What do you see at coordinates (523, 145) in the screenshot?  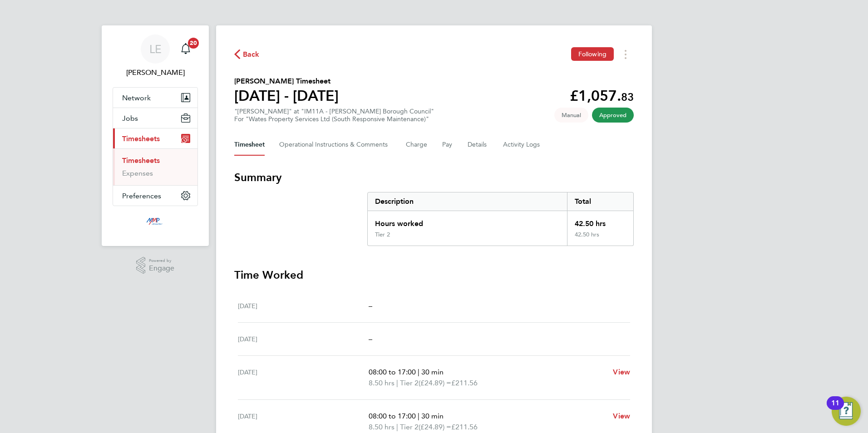 I see `button: Activity Logs` at bounding box center [523, 145].